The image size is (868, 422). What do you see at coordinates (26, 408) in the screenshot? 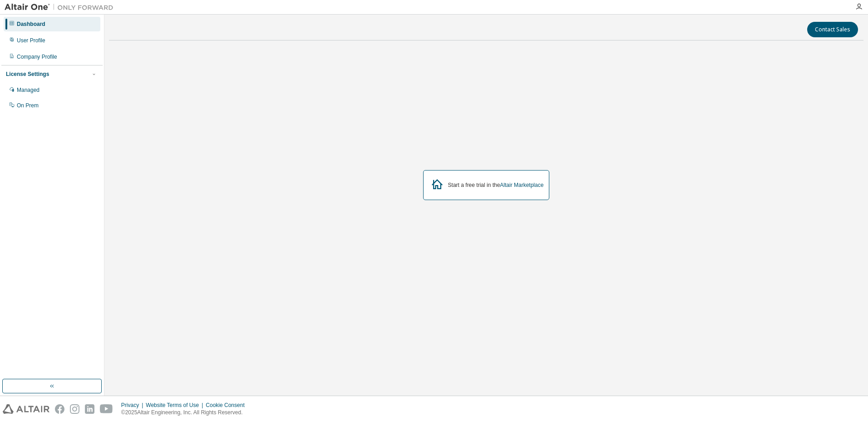
I see `img: altair_logo.svg` at bounding box center [26, 408].